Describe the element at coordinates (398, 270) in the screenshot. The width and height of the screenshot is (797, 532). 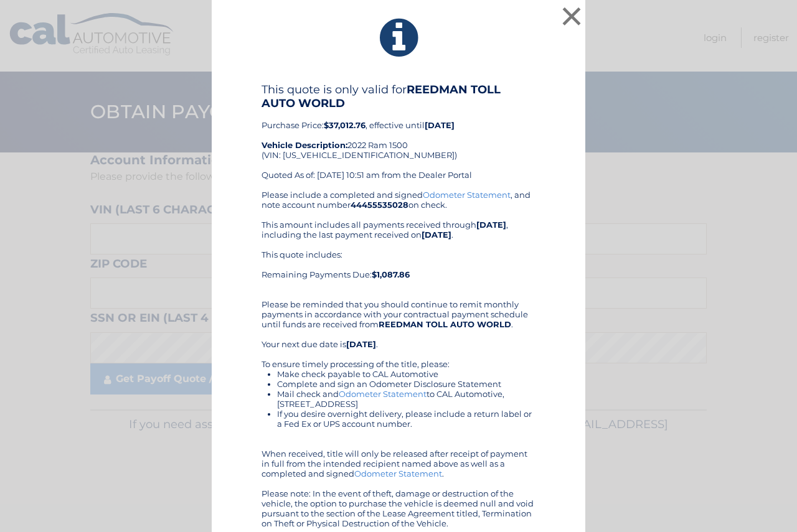
I see `div: This quote includes: Remaining Payments Due:` at that location.